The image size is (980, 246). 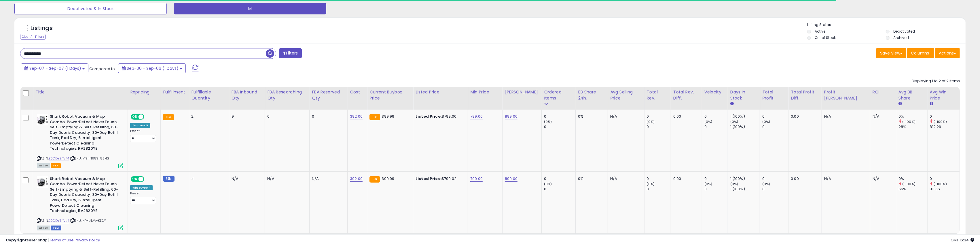 What do you see at coordinates (904, 31) in the screenshot?
I see `label: Deactivated` at bounding box center [904, 31].